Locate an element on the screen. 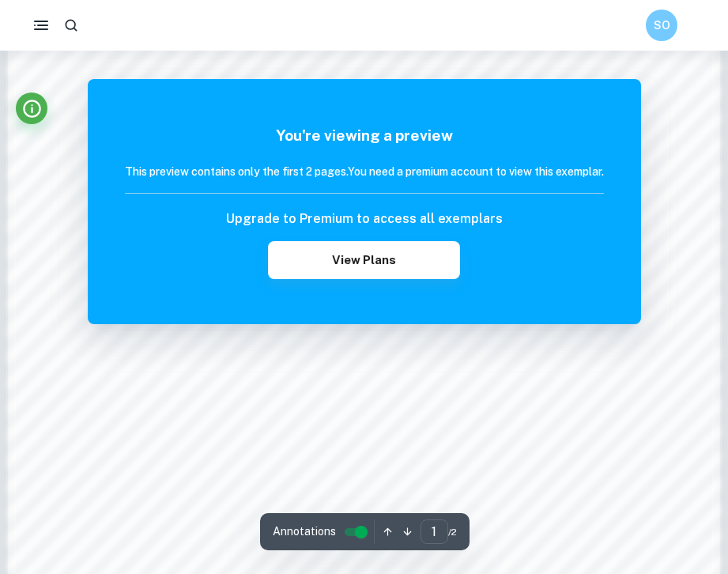 Image resolution: width=728 pixels, height=574 pixels. h6: Upgrade to Premium to access all exemplars is located at coordinates (365, 219).